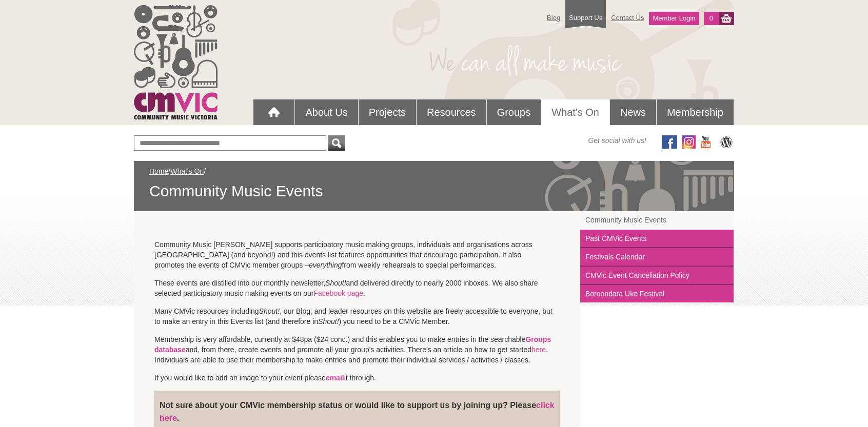  What do you see at coordinates (673, 19) in the screenshot?
I see `a: Member Login` at bounding box center [673, 19].